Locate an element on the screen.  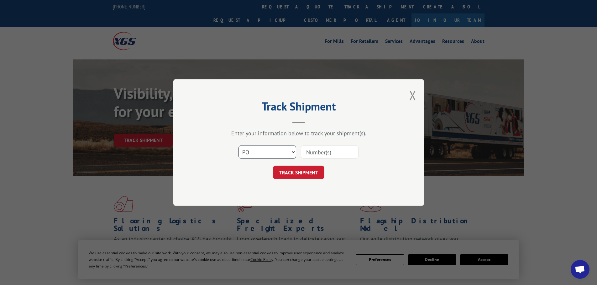
button: TRACK SHIPMENT is located at coordinates (299, 173).